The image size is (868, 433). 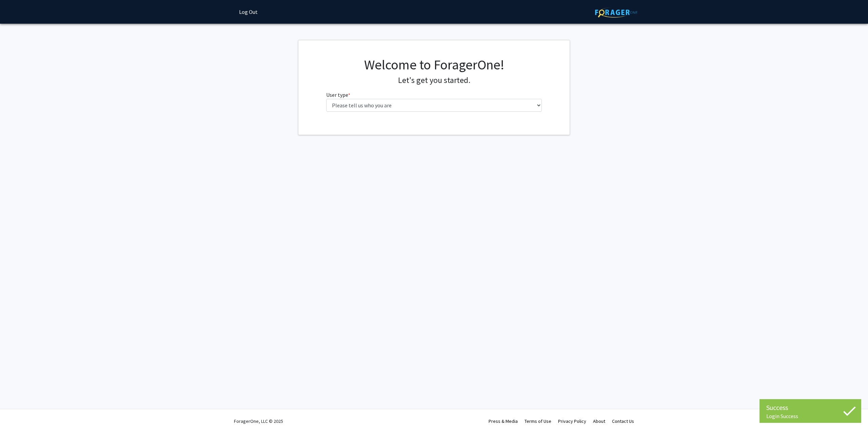 I want to click on img: ForagerOne Logo, so click(x=616, y=12).